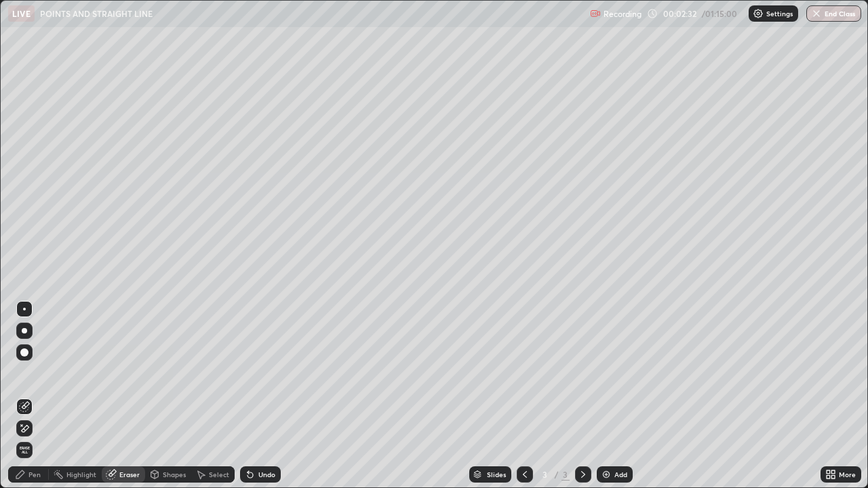 This screenshot has width=868, height=488. What do you see at coordinates (496, 474) in the screenshot?
I see `div: Slides` at bounding box center [496, 474].